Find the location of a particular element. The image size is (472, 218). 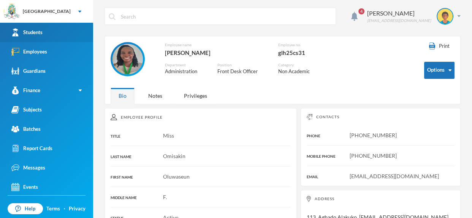

div: Guardians is located at coordinates (28, 71).